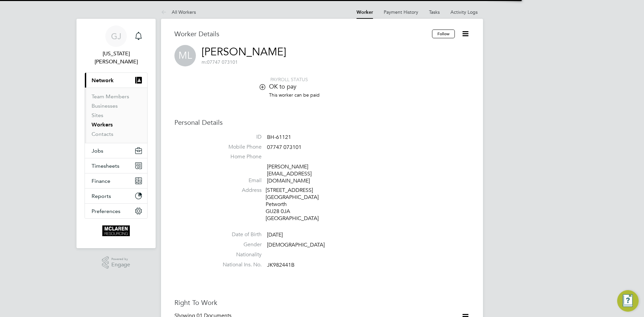 This screenshot has height=317, width=644. What do you see at coordinates (238, 137) in the screenshot?
I see `label: ID` at bounding box center [238, 137].